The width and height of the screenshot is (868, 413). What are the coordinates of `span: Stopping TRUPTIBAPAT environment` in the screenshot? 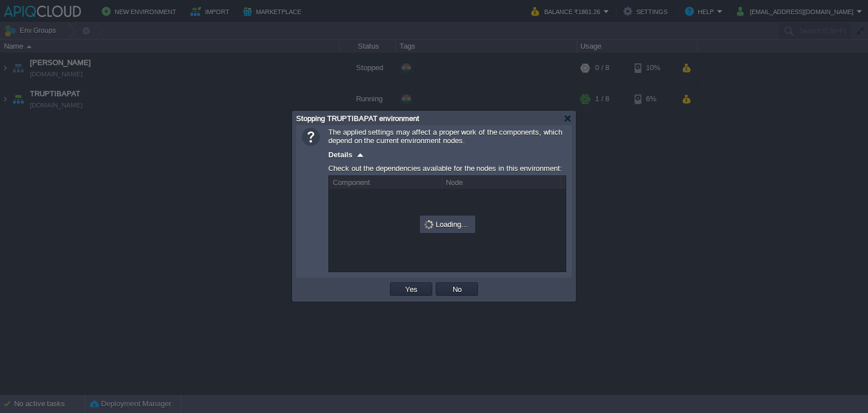 It's located at (358, 118).